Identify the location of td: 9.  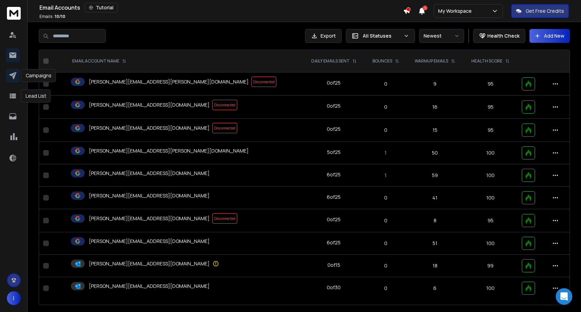
(435, 84).